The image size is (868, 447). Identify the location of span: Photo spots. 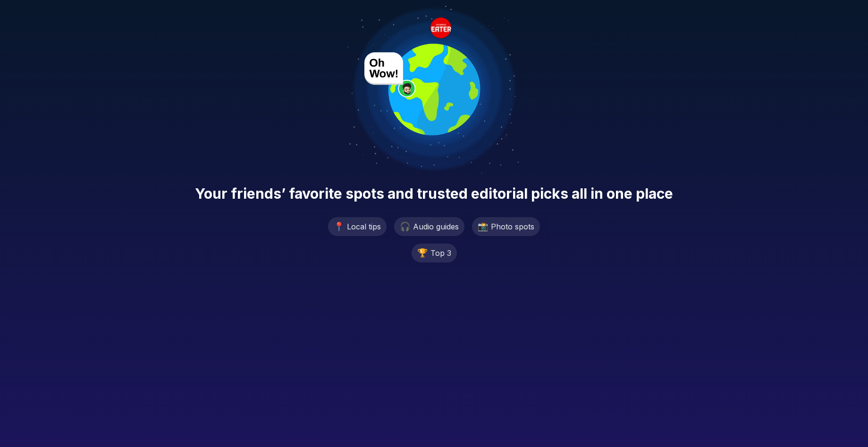
(512, 227).